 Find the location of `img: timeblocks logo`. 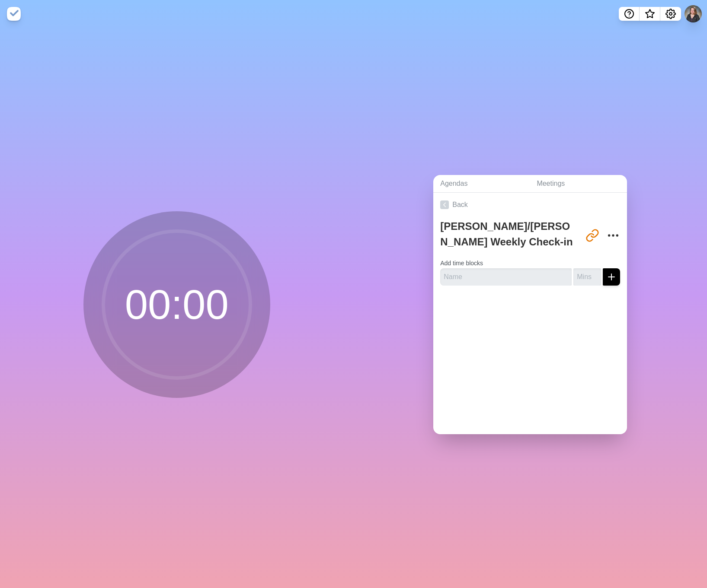

img: timeblocks logo is located at coordinates (14, 14).